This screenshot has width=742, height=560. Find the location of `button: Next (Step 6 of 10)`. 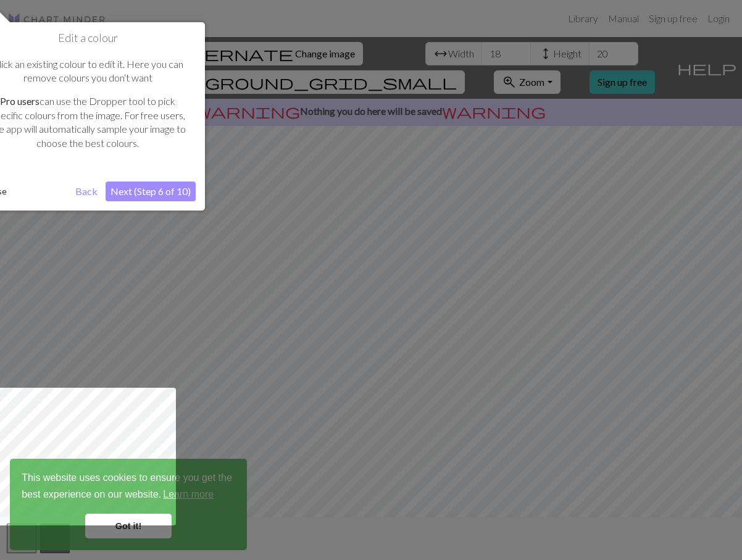

button: Next (Step 6 of 10) is located at coordinates (151, 191).